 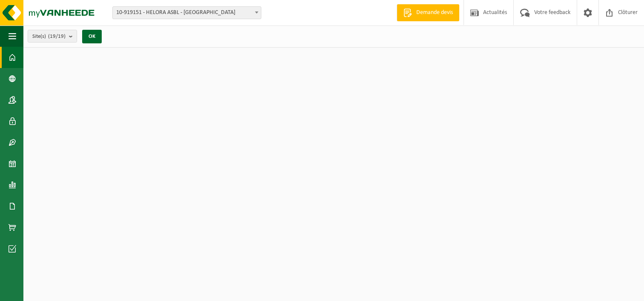 I want to click on a: Demande devis, so click(x=428, y=13).